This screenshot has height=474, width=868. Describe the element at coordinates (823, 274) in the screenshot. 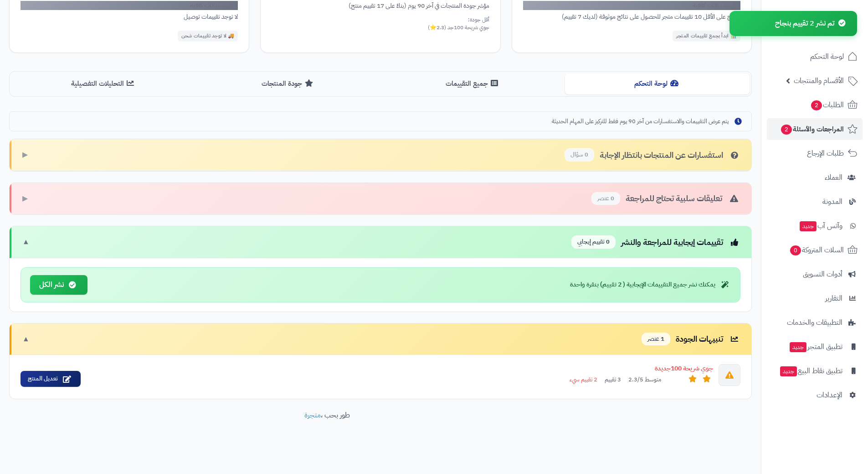

I see `span: أدوات التسويق` at that location.